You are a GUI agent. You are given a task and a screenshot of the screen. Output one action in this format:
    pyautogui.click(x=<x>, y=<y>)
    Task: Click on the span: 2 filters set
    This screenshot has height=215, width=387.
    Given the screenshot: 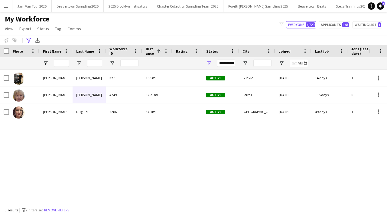 What is the action you would take?
    pyautogui.click(x=34, y=210)
    